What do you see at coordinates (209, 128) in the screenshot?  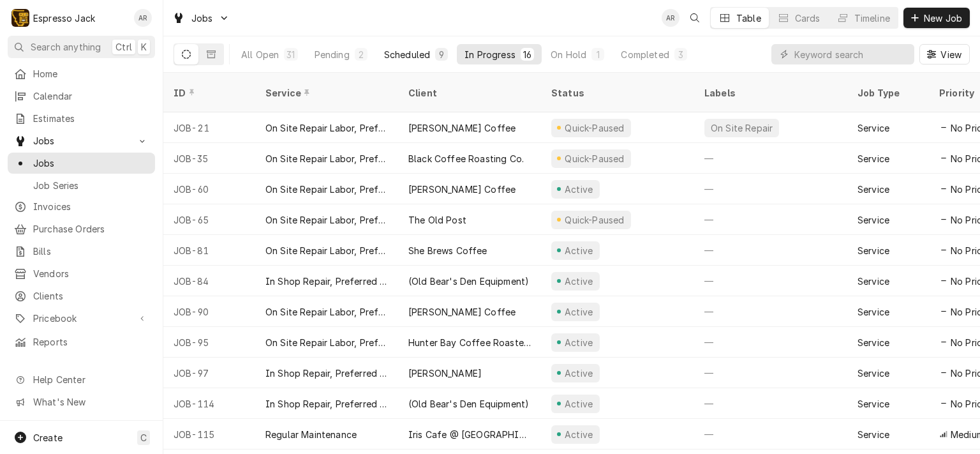 I see `div: JOB-21` at bounding box center [209, 128].